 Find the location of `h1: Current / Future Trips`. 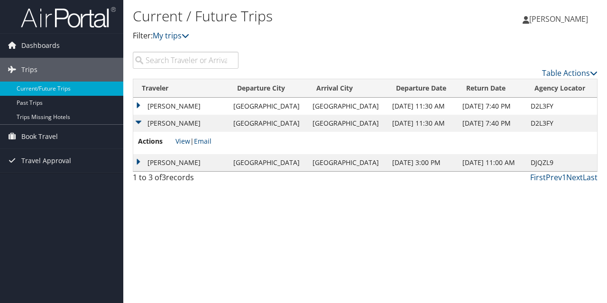

h1: Current / Future Trips is located at coordinates (287, 16).